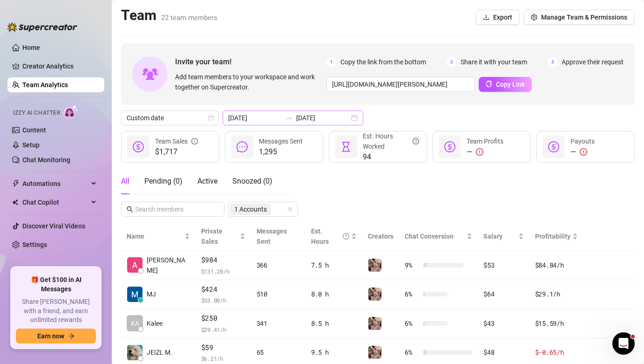 Image resolution: width=644 pixels, height=364 pixels. I want to click on button: Copy Link, so click(506, 84).